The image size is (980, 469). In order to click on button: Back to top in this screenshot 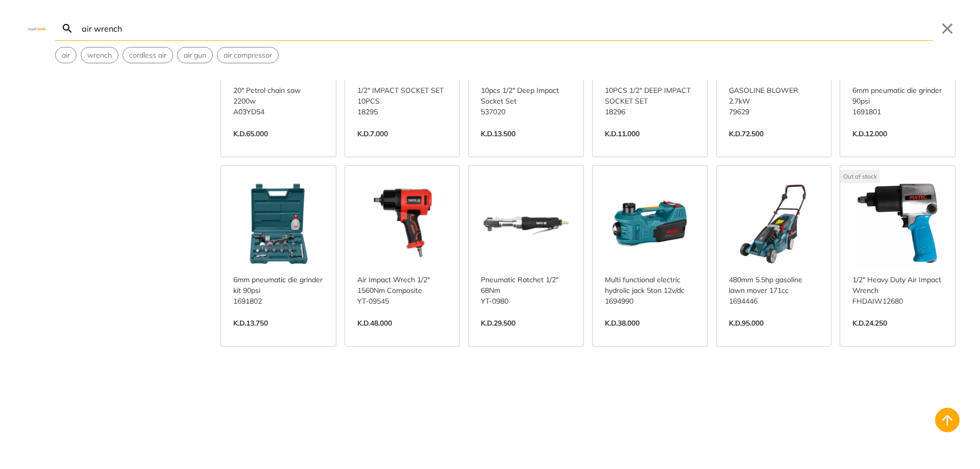, I will do `click(947, 420)`.